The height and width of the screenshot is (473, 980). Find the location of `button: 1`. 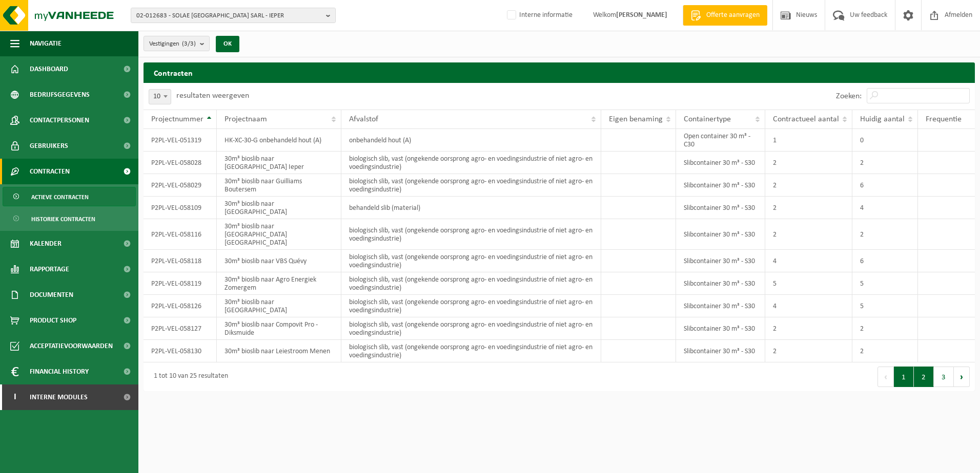

button: 1 is located at coordinates (904, 377).